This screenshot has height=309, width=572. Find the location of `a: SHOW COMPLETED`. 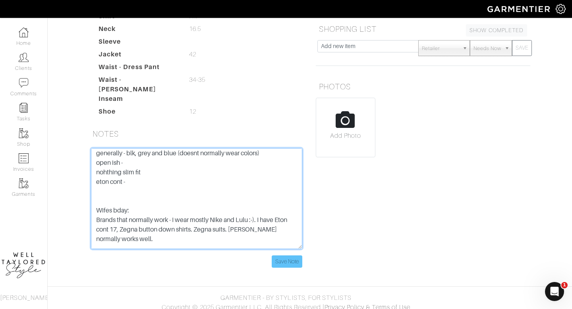

a: SHOW COMPLETED is located at coordinates (497, 30).